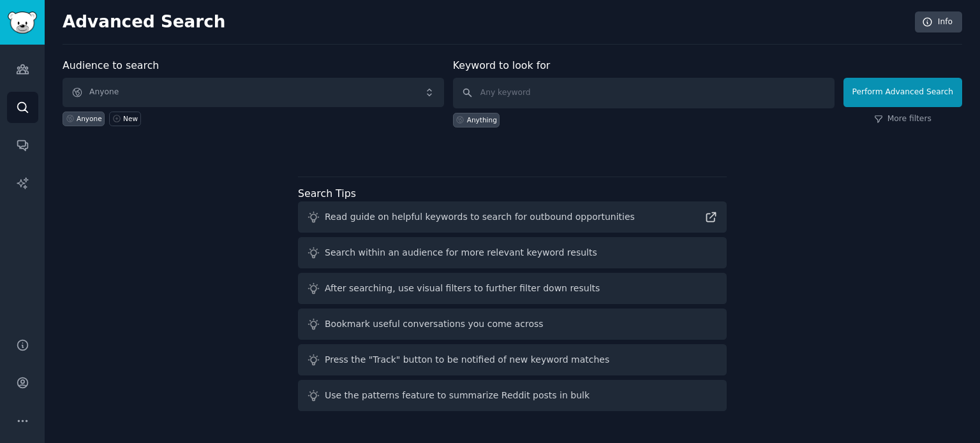 Image resolution: width=980 pixels, height=443 pixels. I want to click on input: Any keyword, so click(644, 93).